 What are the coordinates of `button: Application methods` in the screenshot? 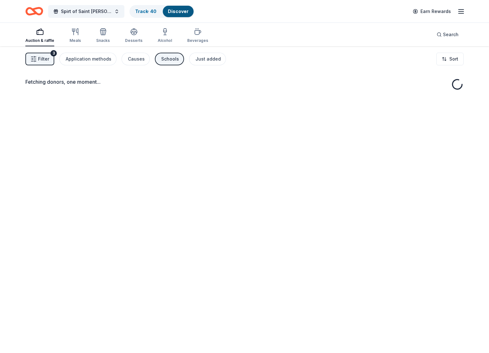 It's located at (88, 59).